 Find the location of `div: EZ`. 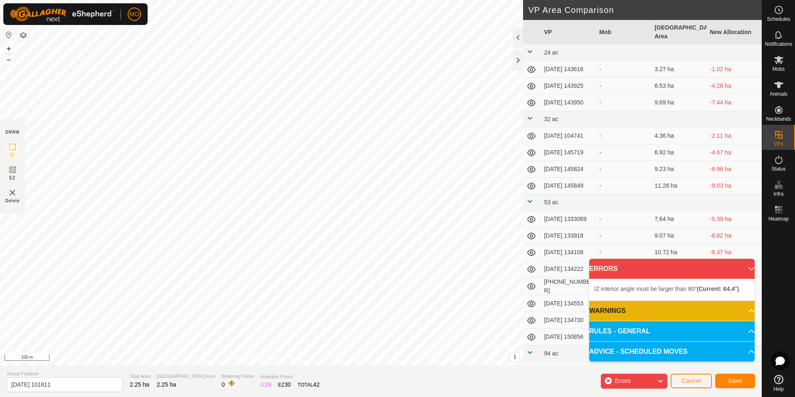

div: EZ is located at coordinates (285, 384).